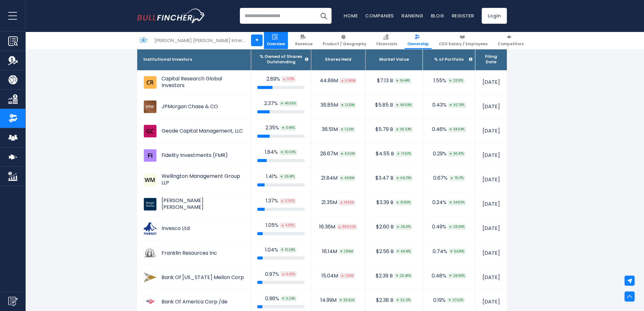 Image resolution: width=644 pixels, height=311 pixels. What do you see at coordinates (288, 79) in the screenshot?
I see `span: 11.71%` at bounding box center [288, 79].